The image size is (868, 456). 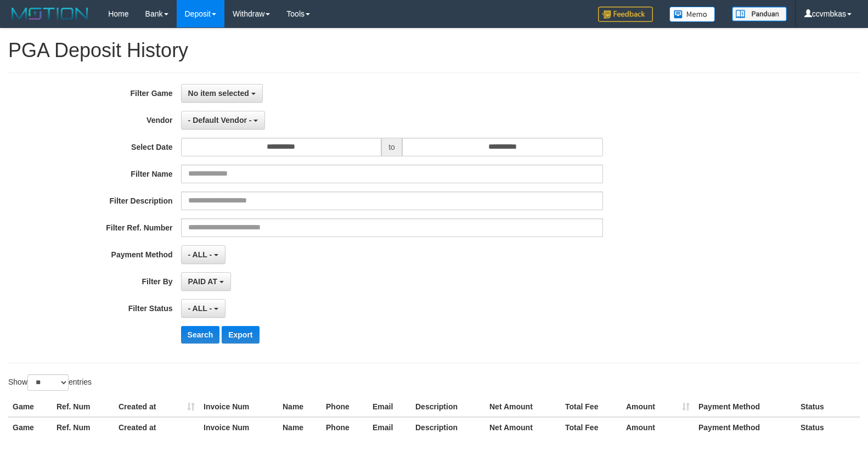 What do you see at coordinates (203, 282) in the screenshot?
I see `span: PAID AT` at bounding box center [203, 282].